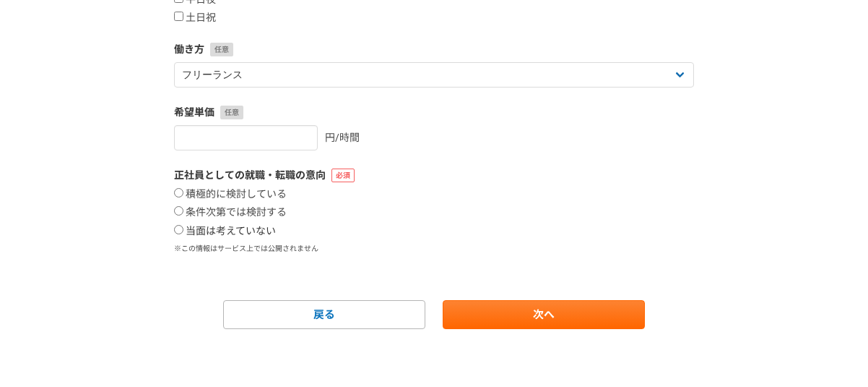  I want to click on input: 土日祝, so click(179, 16).